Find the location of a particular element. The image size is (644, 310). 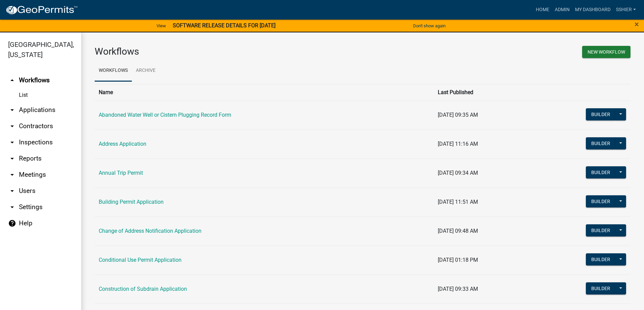

a: Construction of Subdrain Application is located at coordinates (143, 289).